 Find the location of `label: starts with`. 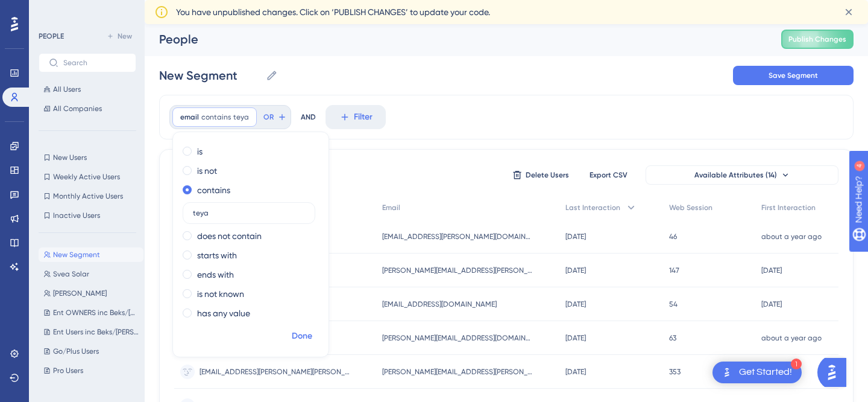

label: starts with is located at coordinates (217, 255).